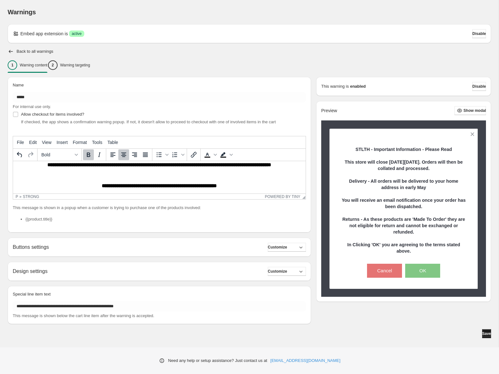 The height and width of the screenshot is (374, 499). What do you see at coordinates (31, 294) in the screenshot?
I see `span: Special line item text` at bounding box center [31, 294].